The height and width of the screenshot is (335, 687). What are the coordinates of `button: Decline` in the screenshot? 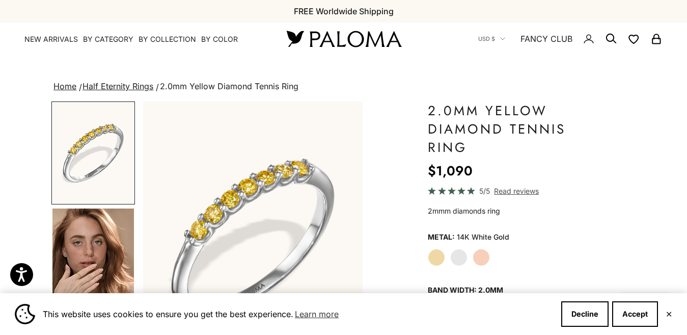 It's located at (585, 314).